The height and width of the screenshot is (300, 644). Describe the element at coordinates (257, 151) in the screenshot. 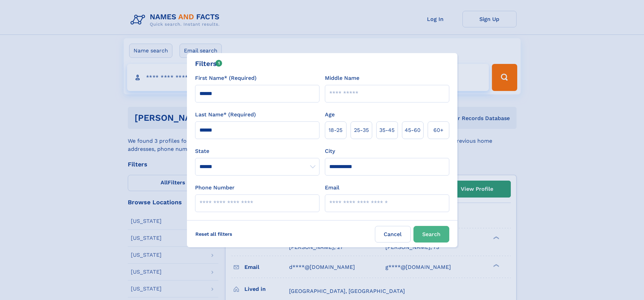

I see `label: State` at that location.